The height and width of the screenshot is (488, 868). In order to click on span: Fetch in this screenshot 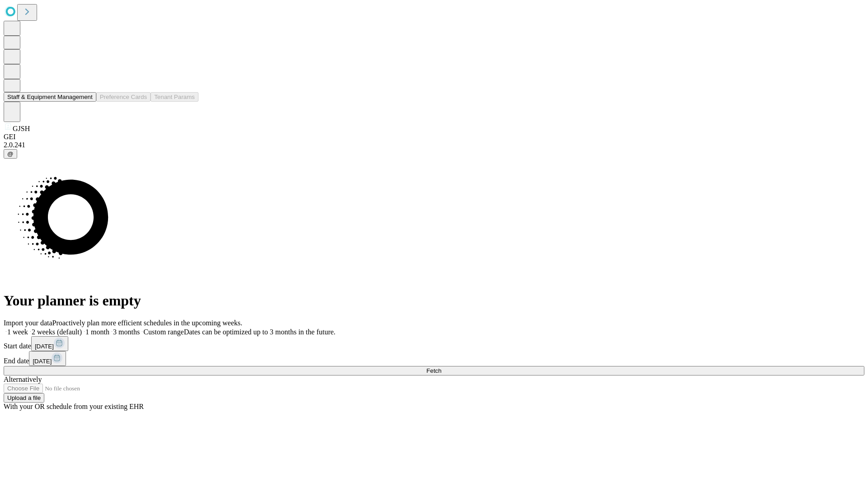, I will do `click(434, 370)`.